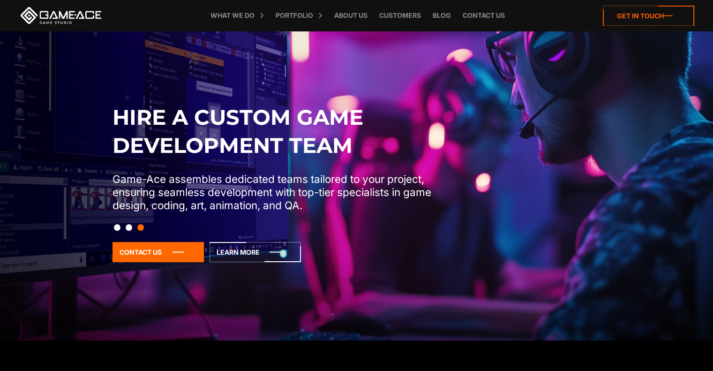 This screenshot has width=713, height=371. What do you see at coordinates (141, 227) in the screenshot?
I see `button: Slide 3` at bounding box center [141, 227].